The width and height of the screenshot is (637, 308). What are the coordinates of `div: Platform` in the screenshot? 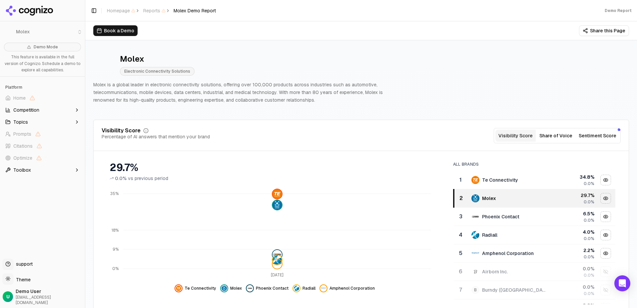 It's located at (42, 87).